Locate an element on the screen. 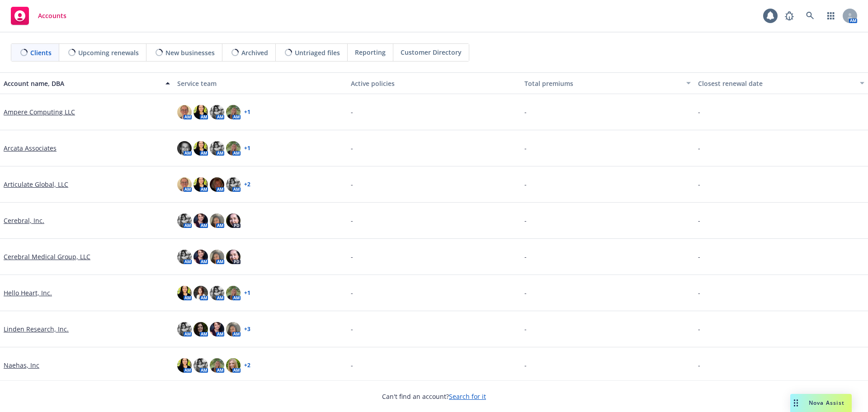 This screenshot has width=868, height=412. a: Accounts is located at coordinates (38, 16).